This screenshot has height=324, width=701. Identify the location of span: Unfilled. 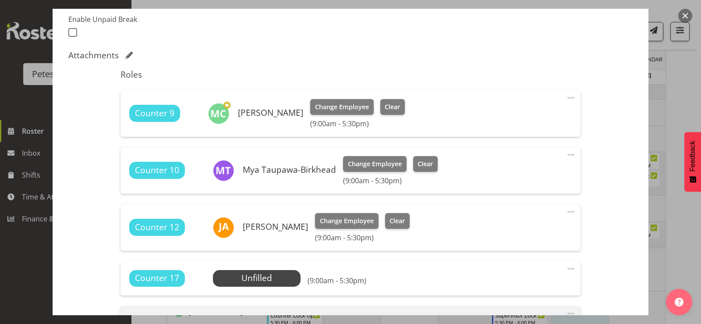
(257, 277).